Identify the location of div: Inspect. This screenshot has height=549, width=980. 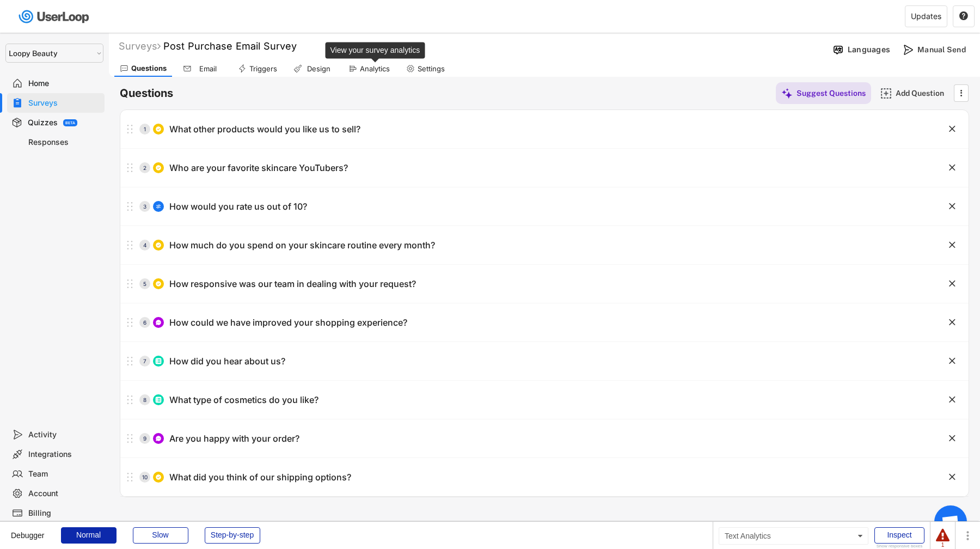
(899, 535).